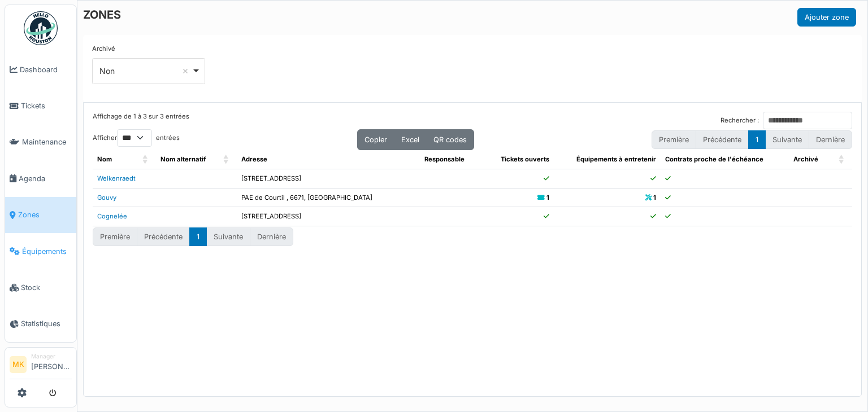 Image resolution: width=868 pixels, height=412 pixels. I want to click on label: Rechercher :, so click(740, 120).